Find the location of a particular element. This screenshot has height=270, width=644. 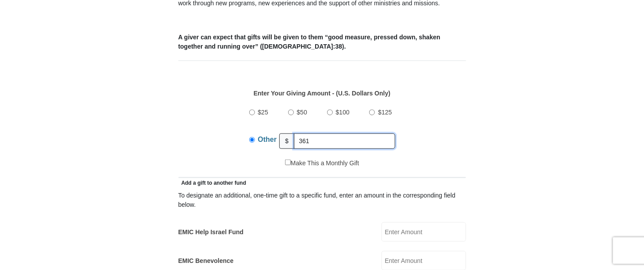

span: $50 is located at coordinates (302, 112).